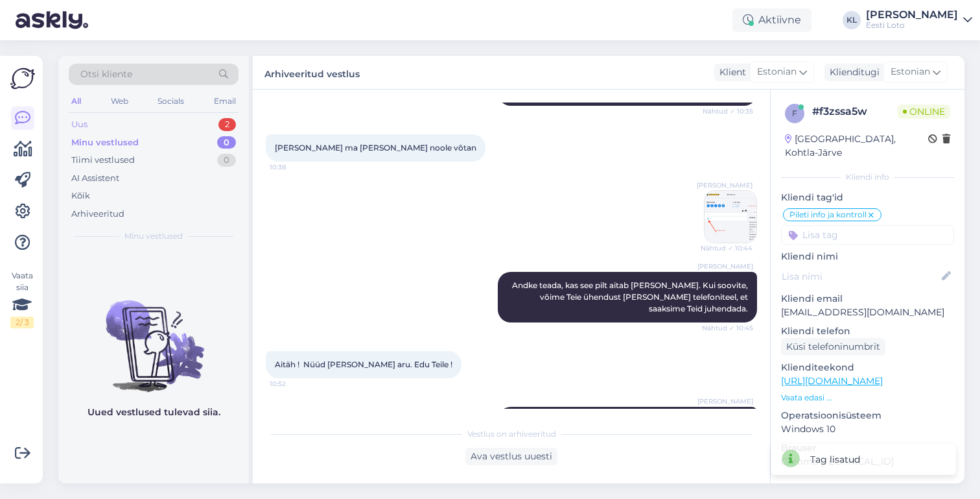 The width and height of the screenshot is (980, 499). What do you see at coordinates (511, 434) in the screenshot?
I see `span: Vestlus on arhiveeritud` at bounding box center [511, 434].